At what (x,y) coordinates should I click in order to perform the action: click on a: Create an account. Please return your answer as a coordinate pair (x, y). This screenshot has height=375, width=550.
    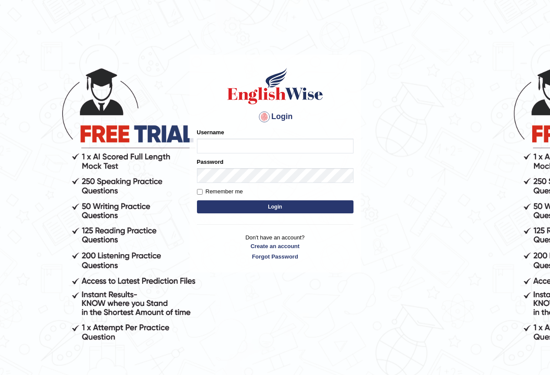
    Looking at the image, I should click on (275, 246).